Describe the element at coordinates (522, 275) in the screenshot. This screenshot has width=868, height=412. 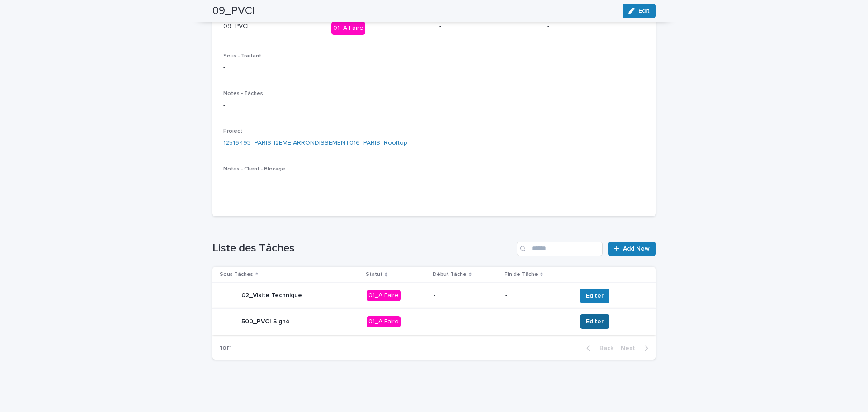
I see `p: Fin de Tâche` at that location.